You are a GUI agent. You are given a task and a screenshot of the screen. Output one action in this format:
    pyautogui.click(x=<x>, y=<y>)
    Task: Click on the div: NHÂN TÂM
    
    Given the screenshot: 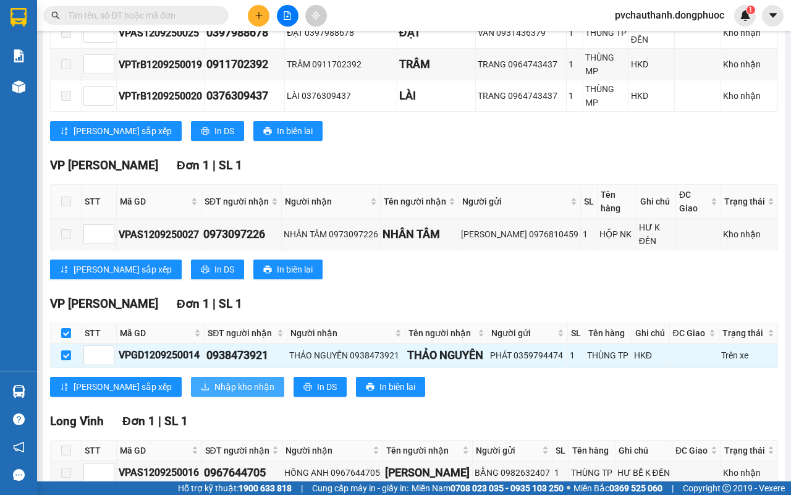 What is the action you would take?
    pyautogui.click(x=420, y=234)
    